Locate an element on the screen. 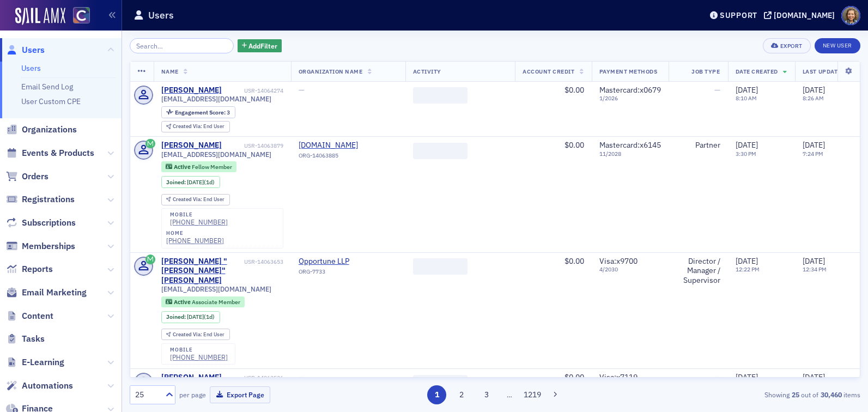  div: ORG-7733 is located at coordinates (348, 274).